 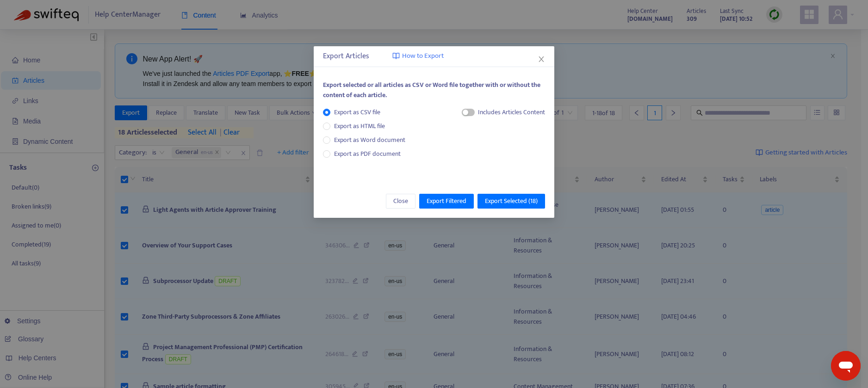 What do you see at coordinates (423, 56) in the screenshot?
I see `span: How to Export` at bounding box center [423, 56].